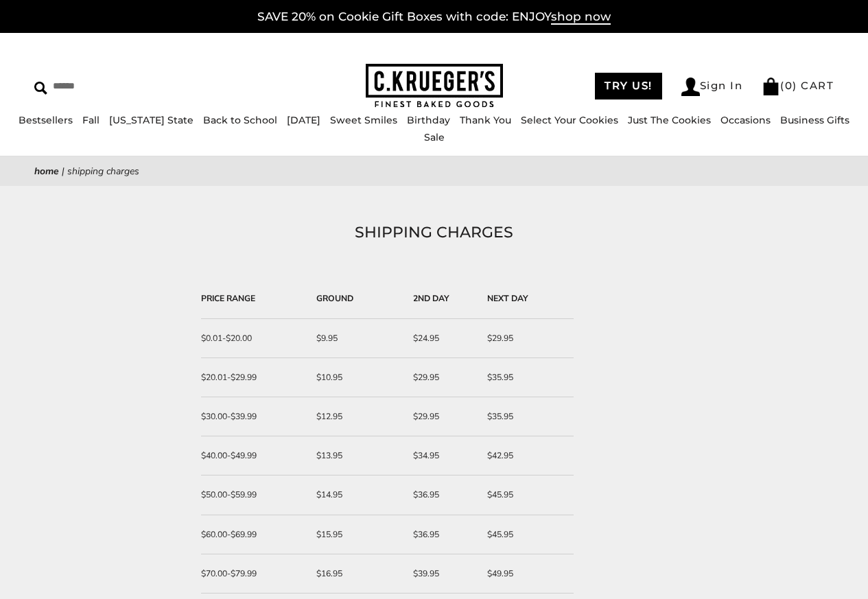 The height and width of the screenshot is (599, 868). What do you see at coordinates (255, 338) in the screenshot?
I see `td: $0.01-$20.00` at bounding box center [255, 338].